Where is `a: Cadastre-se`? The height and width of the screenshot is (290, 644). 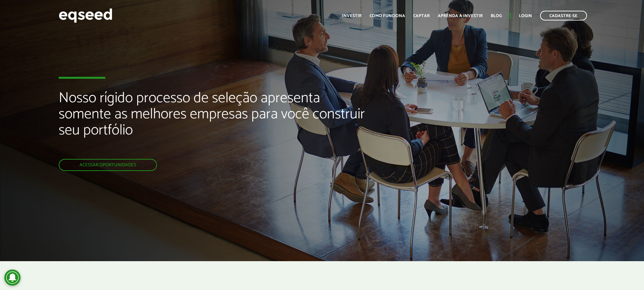 a: Cadastre-se is located at coordinates (563, 16).